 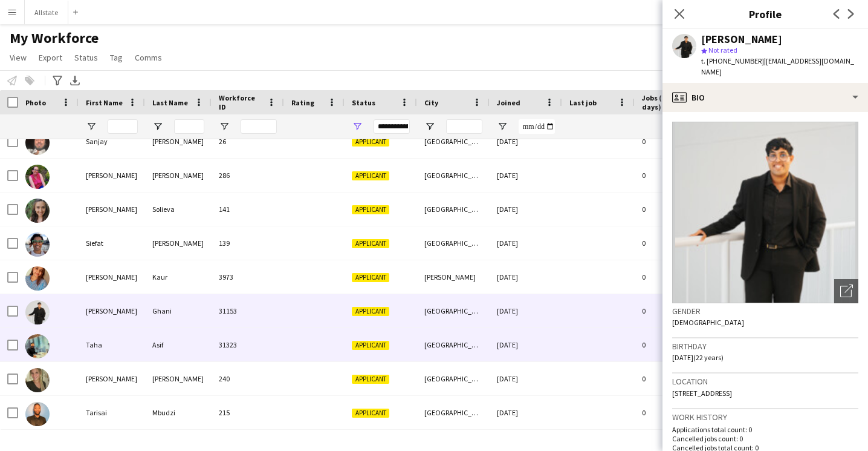 I want to click on img: Siefat Minhas Fatin, so click(x=37, y=244).